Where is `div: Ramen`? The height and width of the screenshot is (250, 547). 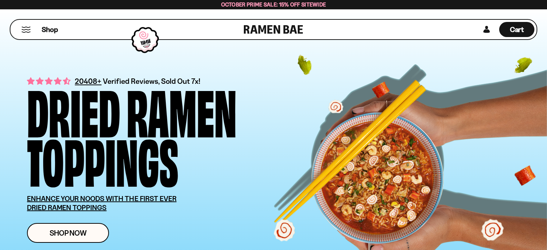 div: Ramen is located at coordinates (182, 109).